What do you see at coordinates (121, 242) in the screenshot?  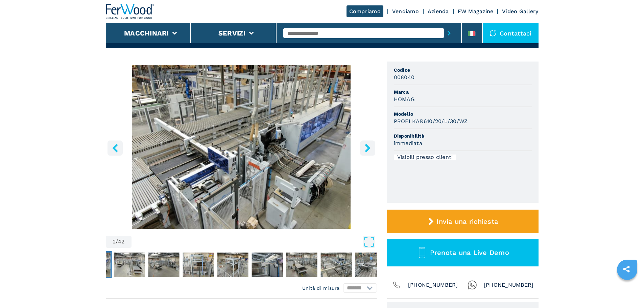 I see `span: 42` at bounding box center [121, 242].